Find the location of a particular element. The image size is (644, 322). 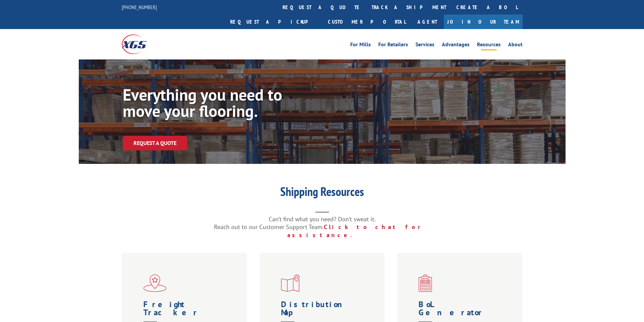

a: Customer Portal is located at coordinates (367, 22).